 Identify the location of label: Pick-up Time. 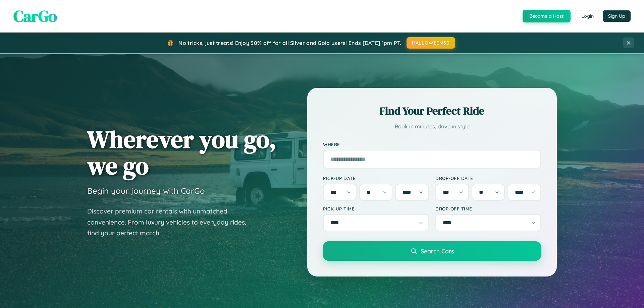
(376, 209).